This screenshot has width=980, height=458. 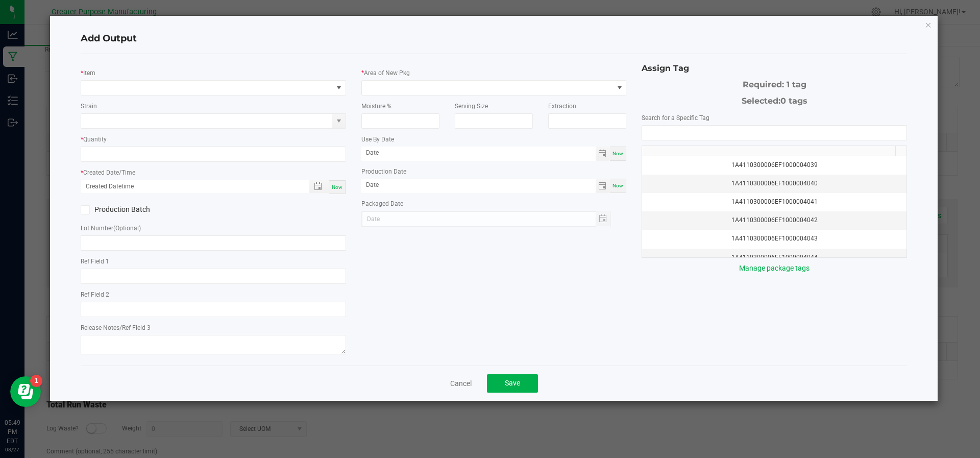 I want to click on label: Ref Field 1, so click(x=95, y=261).